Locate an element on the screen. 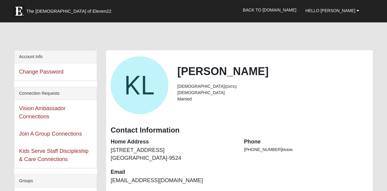 This screenshot has height=191, width=387. dt: Phone is located at coordinates (306, 142).